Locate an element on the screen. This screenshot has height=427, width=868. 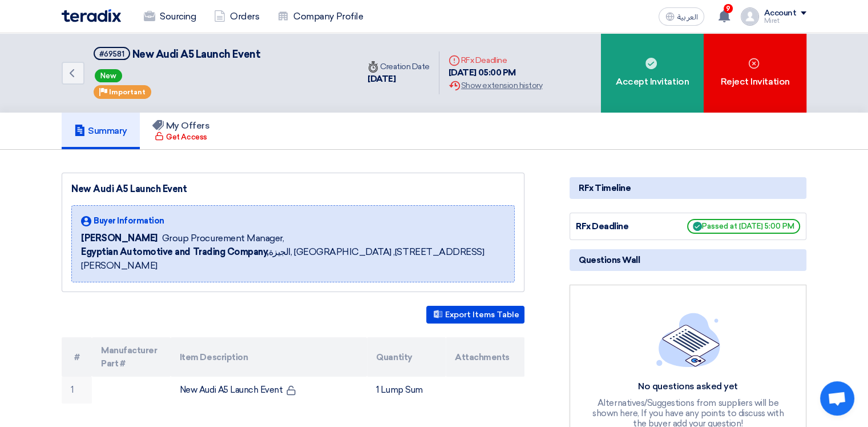
b: Egyptian Automotive and Trading Company, is located at coordinates (174, 251).